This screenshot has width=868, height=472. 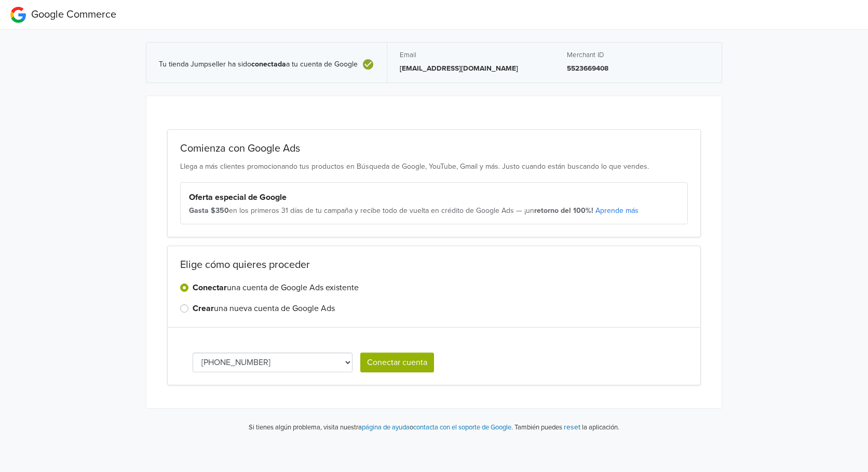 I want to click on h5: Merchant ID, so click(x=638, y=55).